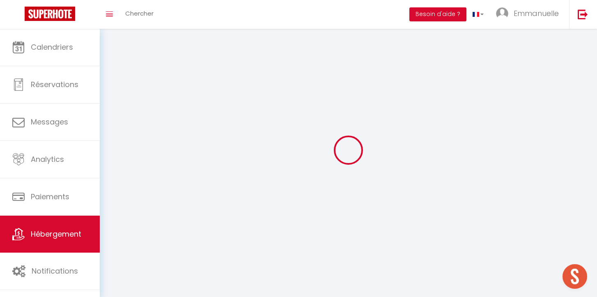  What do you see at coordinates (582, 14) in the screenshot?
I see `img: logout` at bounding box center [582, 14].